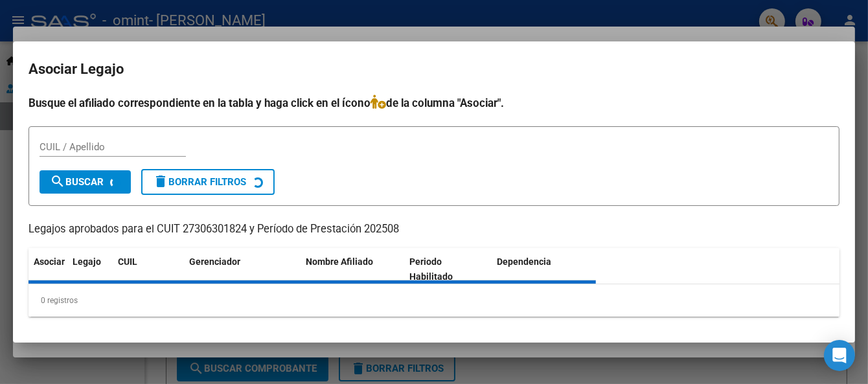  Describe the element at coordinates (49, 262) in the screenshot. I see `span: Asociar` at that location.